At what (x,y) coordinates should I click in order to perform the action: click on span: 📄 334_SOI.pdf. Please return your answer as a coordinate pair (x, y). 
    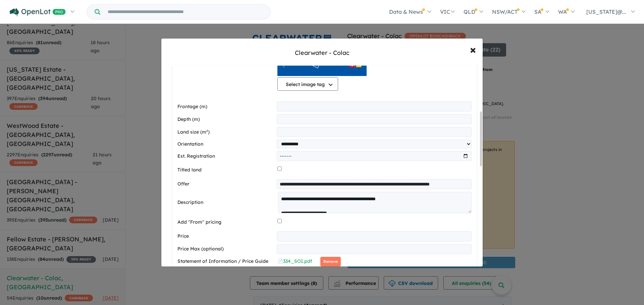
    Looking at the image, I should click on (295, 261).